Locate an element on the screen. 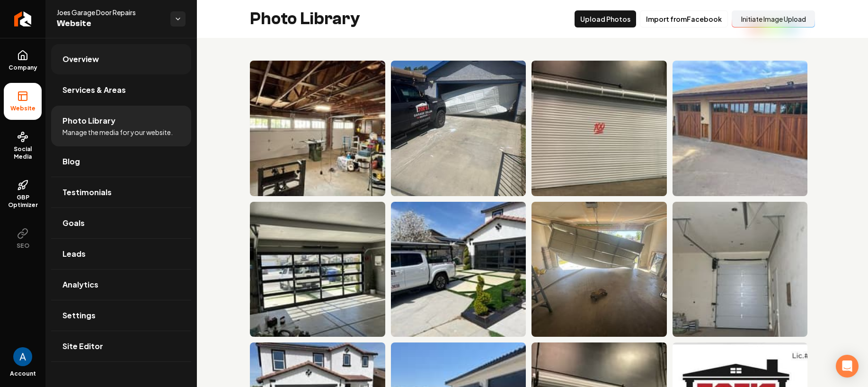 The image size is (868, 387). div: Open Intercom Messenger is located at coordinates (847, 366).